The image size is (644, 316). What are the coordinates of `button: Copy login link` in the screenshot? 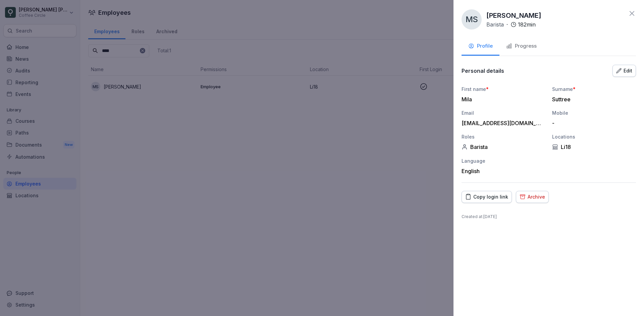 It's located at (487, 197).